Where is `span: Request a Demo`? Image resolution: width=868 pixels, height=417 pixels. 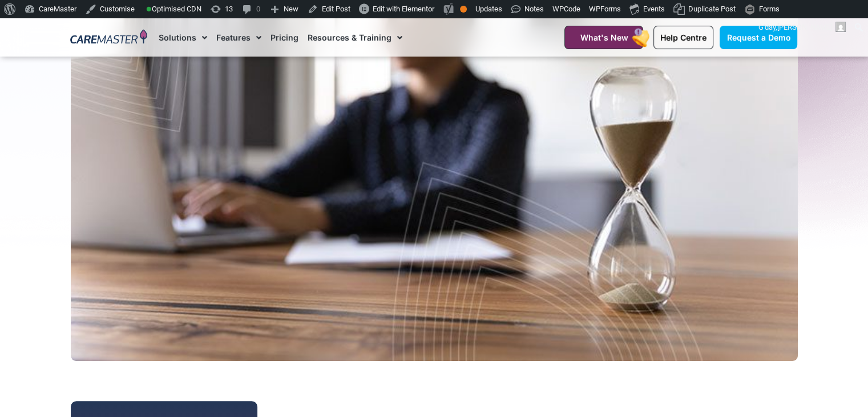
span: Request a Demo is located at coordinates (758, 37).